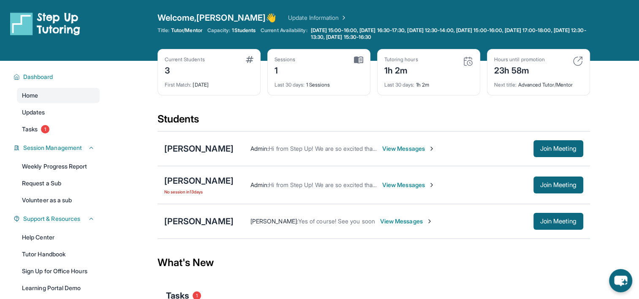 The height and width of the screenshot is (299, 639). I want to click on span: Support & Resources, so click(51, 219).